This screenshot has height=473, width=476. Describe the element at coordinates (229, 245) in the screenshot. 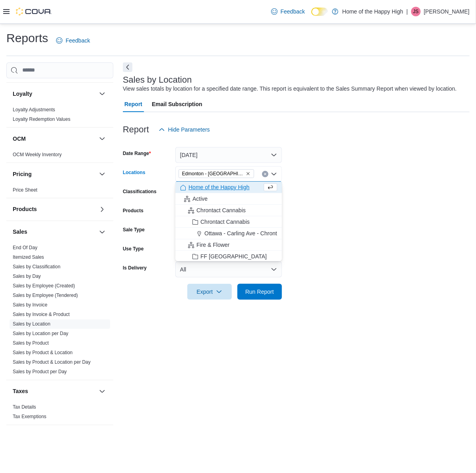

I see `button: Fire & Flower` at that location.